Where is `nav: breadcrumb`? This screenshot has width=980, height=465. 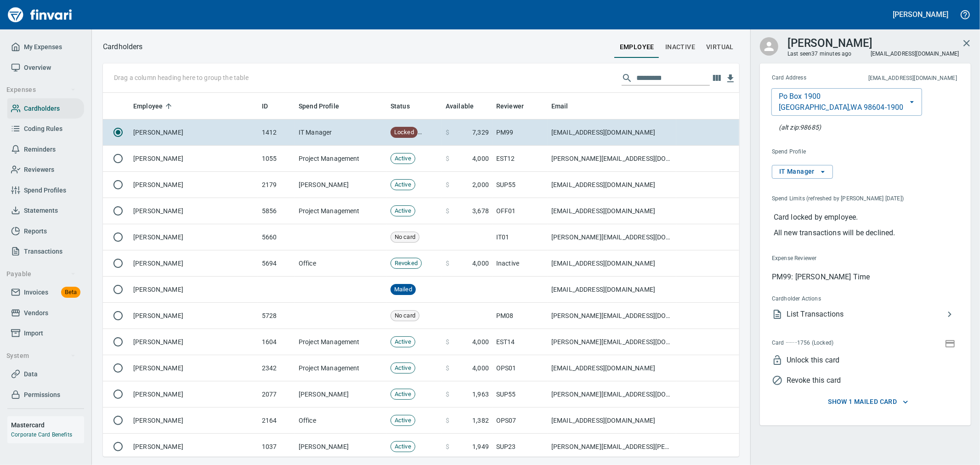 nav: breadcrumb is located at coordinates (123, 47).